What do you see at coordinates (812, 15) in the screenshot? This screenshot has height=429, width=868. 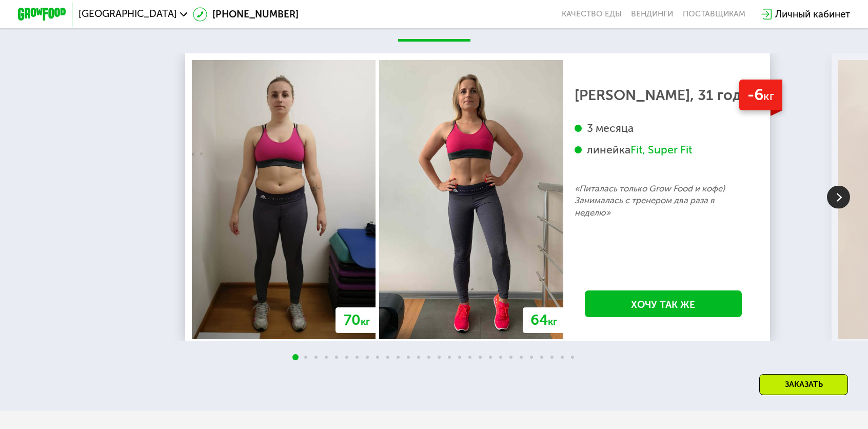 I see `div: Личный кабинет` at bounding box center [812, 15].